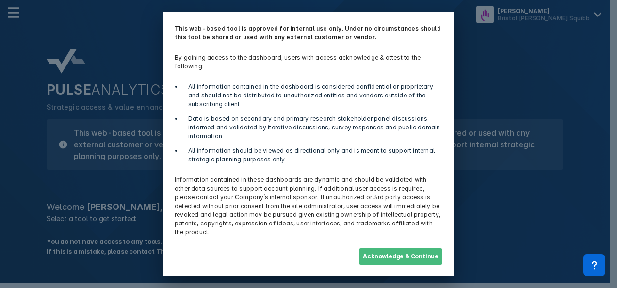  Describe the element at coordinates (308, 62) in the screenshot. I see `p: By gaining access to the dashboard, users with access acknowledge & attest to the following:` at that location.